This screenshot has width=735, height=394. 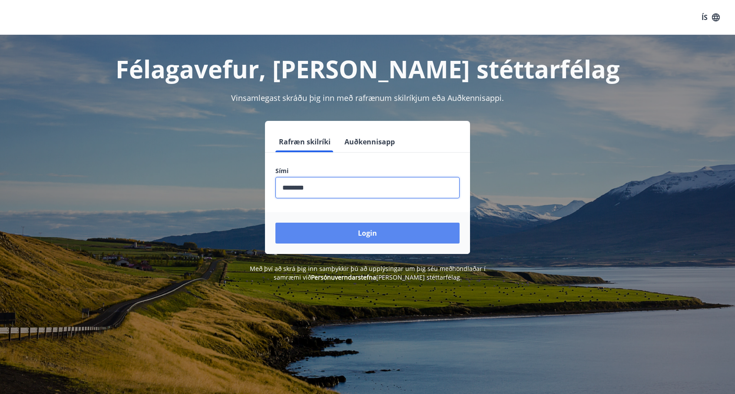 What do you see at coordinates (711, 17) in the screenshot?
I see `button: ÍS` at bounding box center [711, 17].